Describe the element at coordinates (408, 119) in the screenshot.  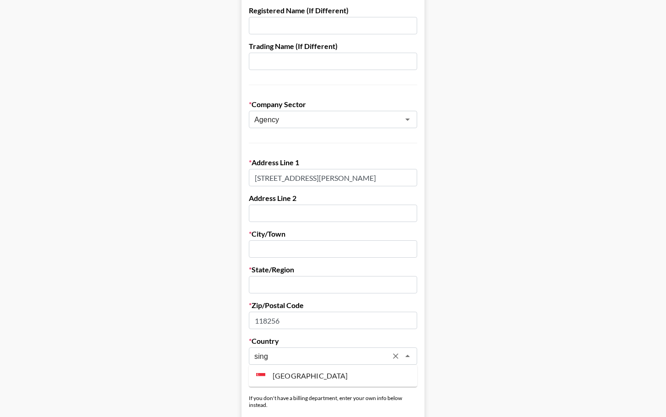
I see `button: Open` at that location.